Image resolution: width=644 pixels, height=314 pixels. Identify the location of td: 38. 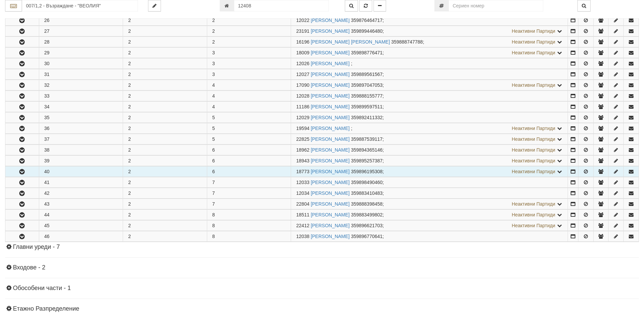
(81, 150).